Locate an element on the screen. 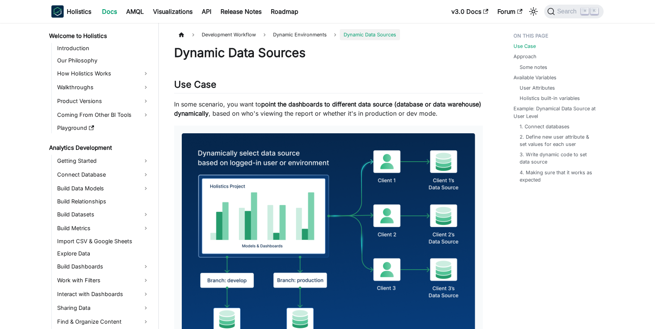 The height and width of the screenshot is (329, 655). a: Some notes is located at coordinates (533, 67).